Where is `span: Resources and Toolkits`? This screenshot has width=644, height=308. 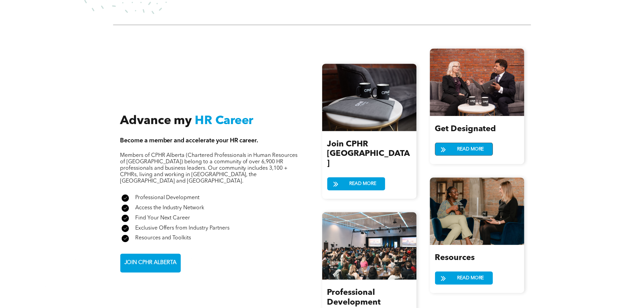
span: Resources and Toolkits is located at coordinates (163, 238).